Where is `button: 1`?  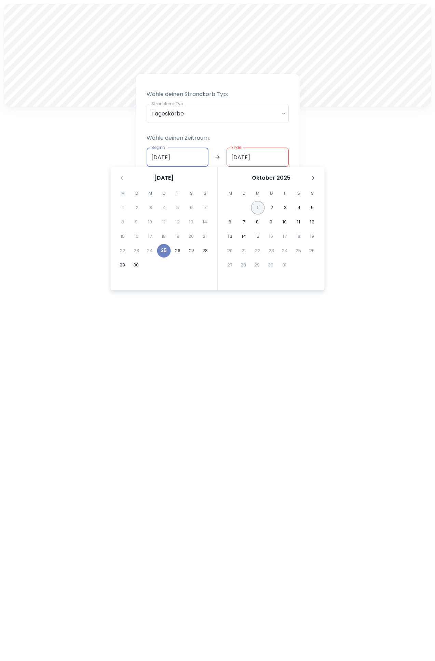 button: 1 is located at coordinates (258, 208).